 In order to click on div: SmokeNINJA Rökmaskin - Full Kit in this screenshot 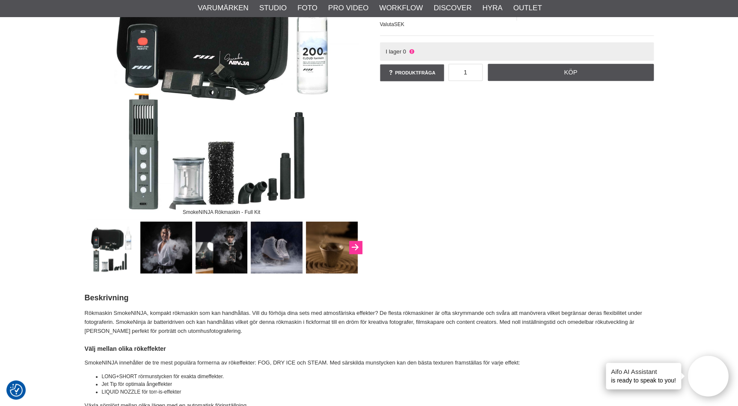, I will do `click(221, 212)`.